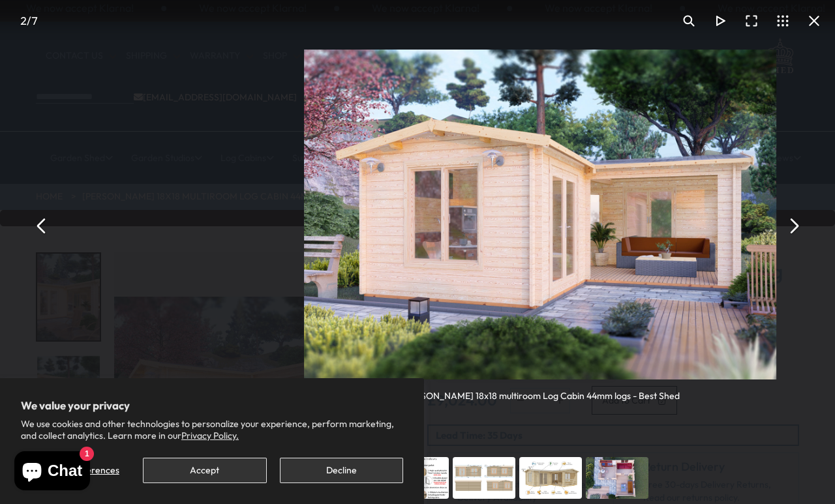 This screenshot has width=835, height=504. What do you see at coordinates (793, 226) in the screenshot?
I see `button: Next` at bounding box center [793, 226].